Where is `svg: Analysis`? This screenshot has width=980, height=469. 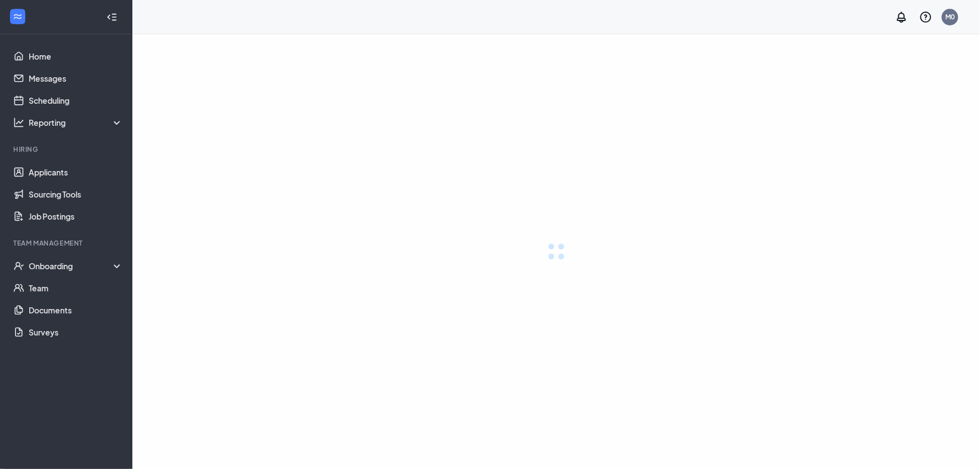 svg: Analysis is located at coordinates (19, 123).